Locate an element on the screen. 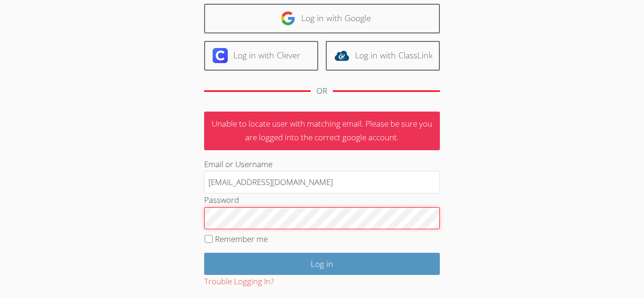 The width and height of the screenshot is (644, 298). button: Trouble Logging In? is located at coordinates (239, 282).